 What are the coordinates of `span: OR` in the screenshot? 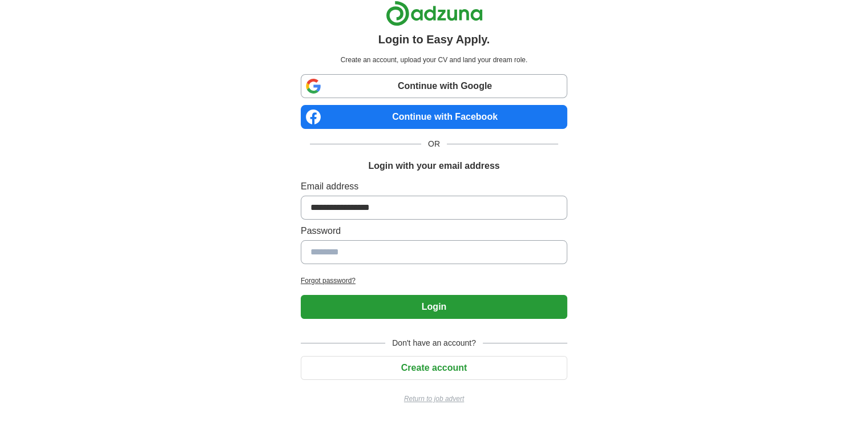 It's located at (434, 144).